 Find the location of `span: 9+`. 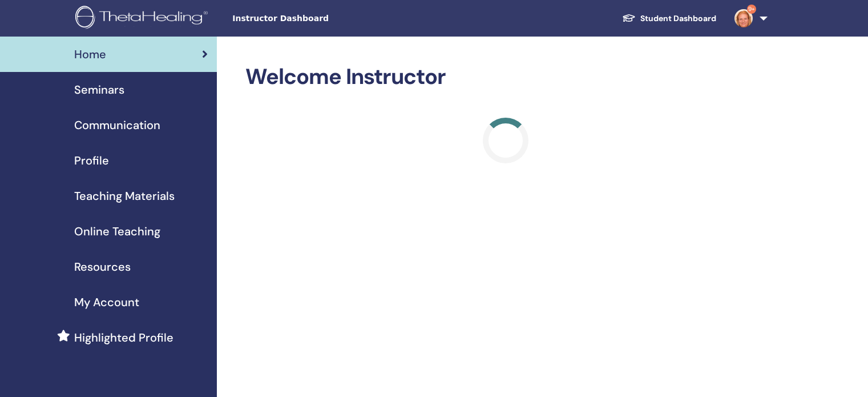

span: 9+ is located at coordinates (752, 9).